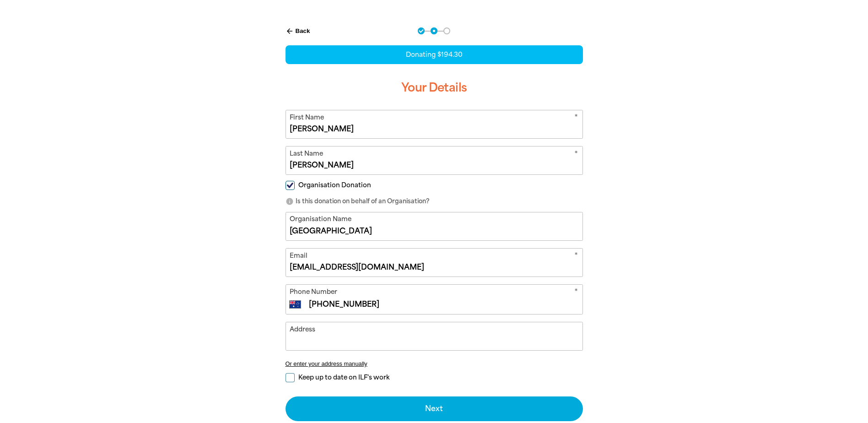 The height and width of the screenshot is (423, 868). I want to click on span: Organisation Donation, so click(334, 184).